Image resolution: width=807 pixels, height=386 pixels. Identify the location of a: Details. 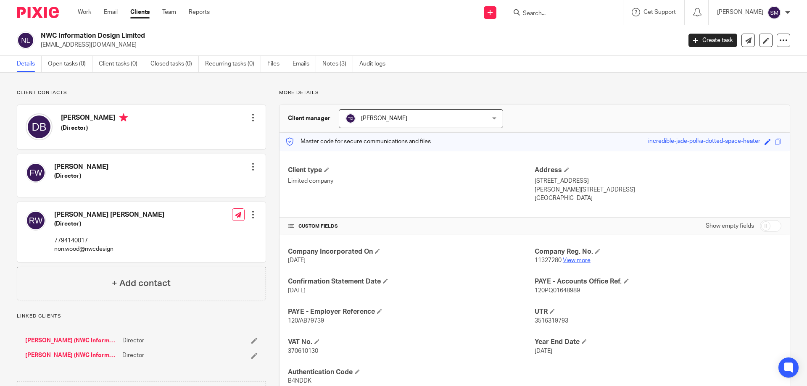
(29, 64).